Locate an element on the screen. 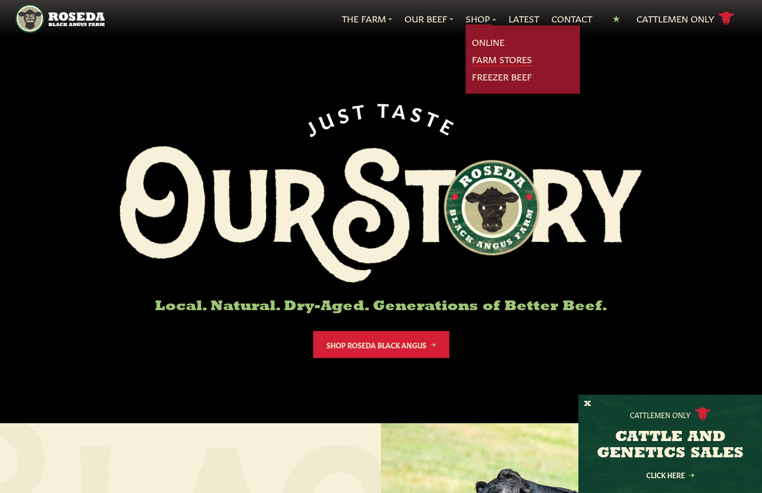 The height and width of the screenshot is (493, 762). span: U is located at coordinates (327, 118).